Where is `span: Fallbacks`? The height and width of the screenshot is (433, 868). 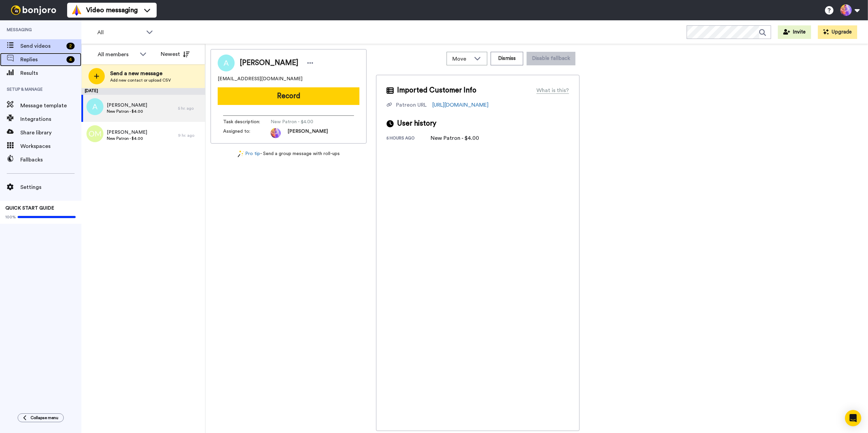
span: Fallbacks is located at coordinates (51, 160).